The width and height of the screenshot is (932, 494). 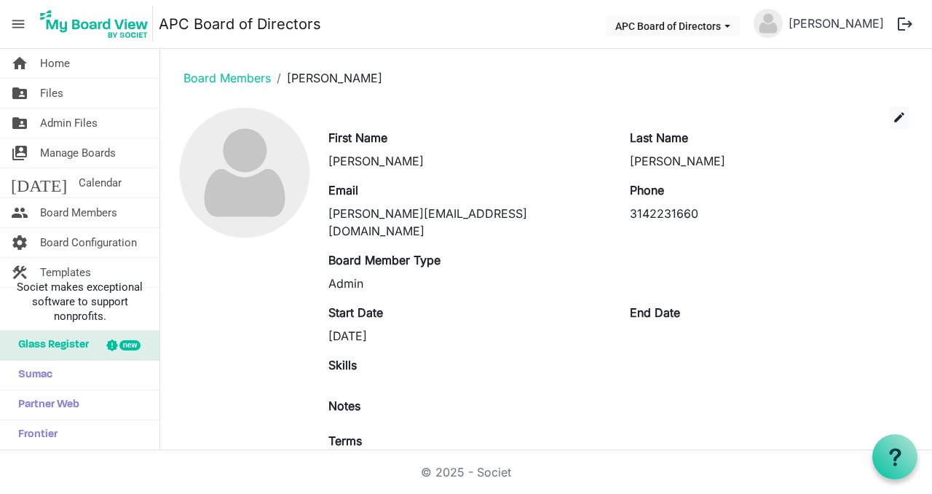 I want to click on span: Home, so click(x=55, y=63).